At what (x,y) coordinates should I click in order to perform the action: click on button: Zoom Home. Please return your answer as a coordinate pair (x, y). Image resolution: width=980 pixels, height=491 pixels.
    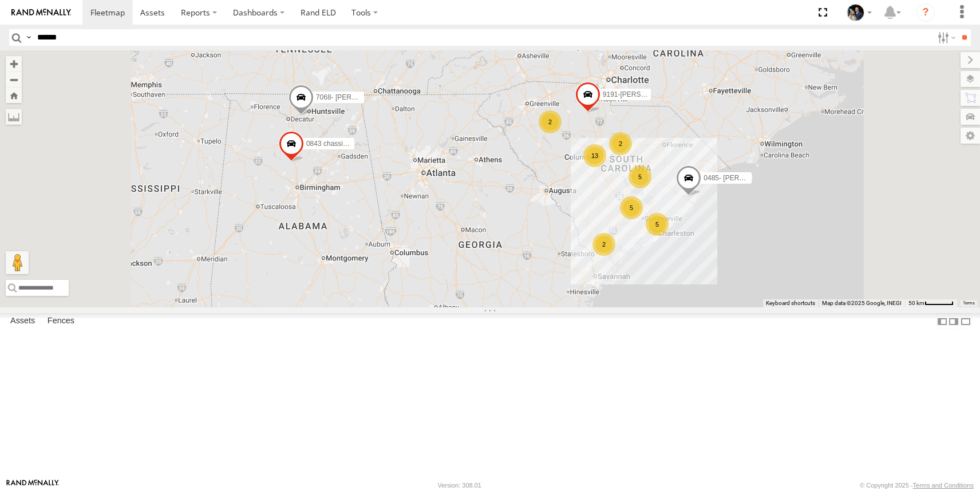
    Looking at the image, I should click on (14, 95).